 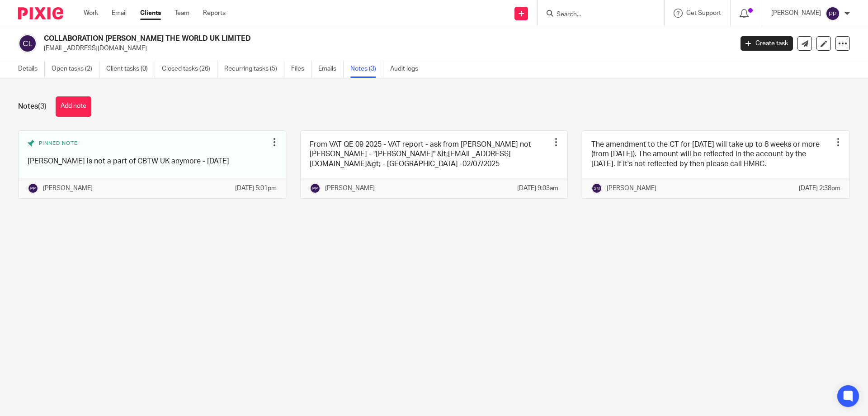 I want to click on a: Emails, so click(x=331, y=69).